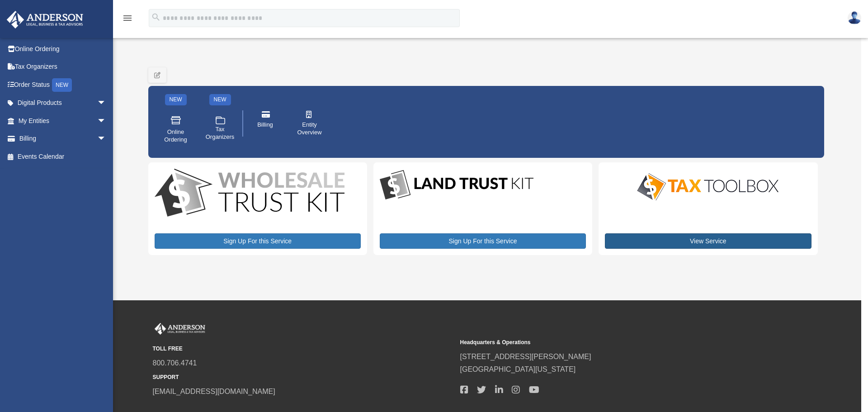 The image size is (868, 412). Describe the element at coordinates (310, 129) in the screenshot. I see `span: Entity Overview` at that location.